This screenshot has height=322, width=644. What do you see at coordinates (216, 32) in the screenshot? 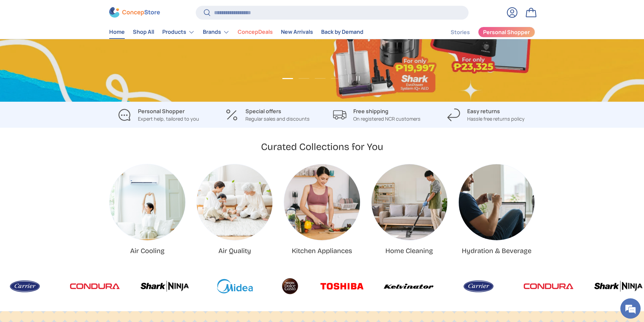
I see `summary: Brands` at bounding box center [216, 32].